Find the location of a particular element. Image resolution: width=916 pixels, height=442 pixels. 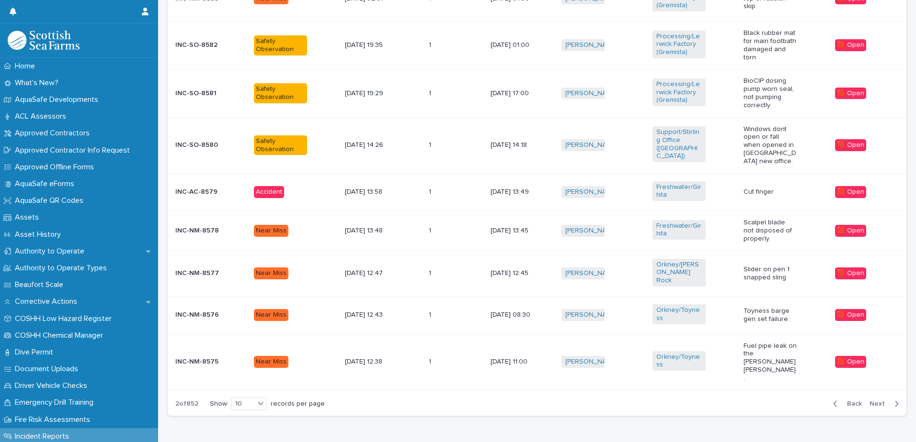

p: Emergency Drill Training is located at coordinates (56, 403).